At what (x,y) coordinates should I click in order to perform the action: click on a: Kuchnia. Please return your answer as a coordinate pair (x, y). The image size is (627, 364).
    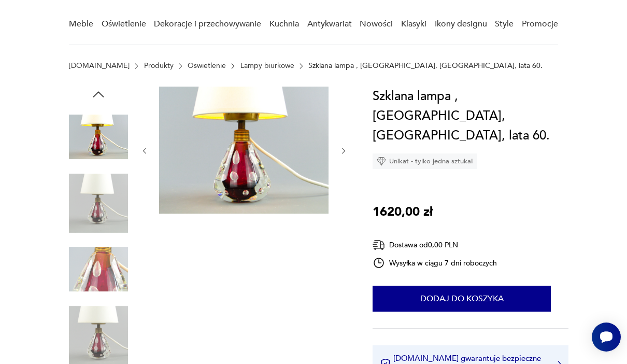
    Looking at the image, I should click on (284, 24).